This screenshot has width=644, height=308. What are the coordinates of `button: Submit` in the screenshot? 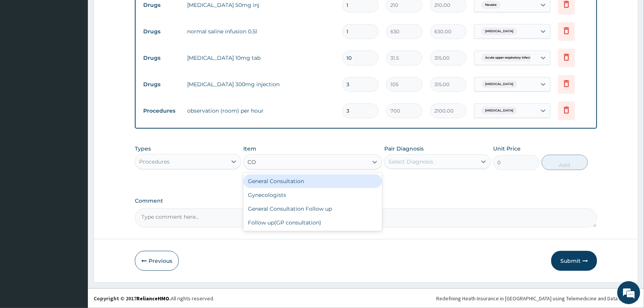 It's located at (574, 260).